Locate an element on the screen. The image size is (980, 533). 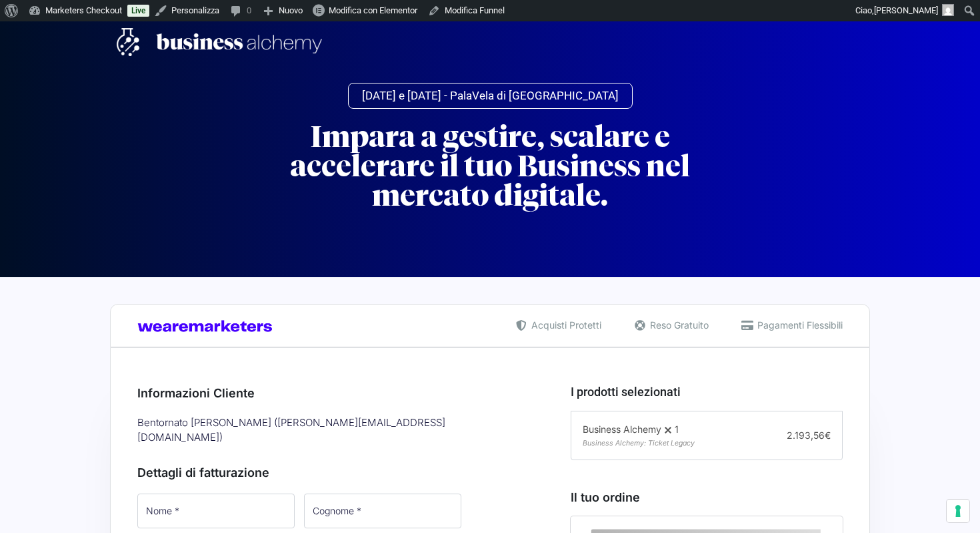
h3: I prodotti selezionati is located at coordinates (707, 391).